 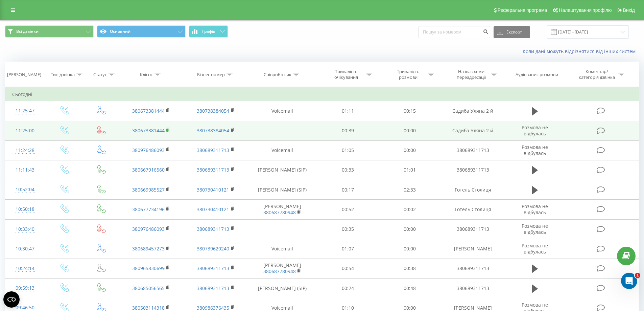 I want to click on span: Графік, so click(x=208, y=31).